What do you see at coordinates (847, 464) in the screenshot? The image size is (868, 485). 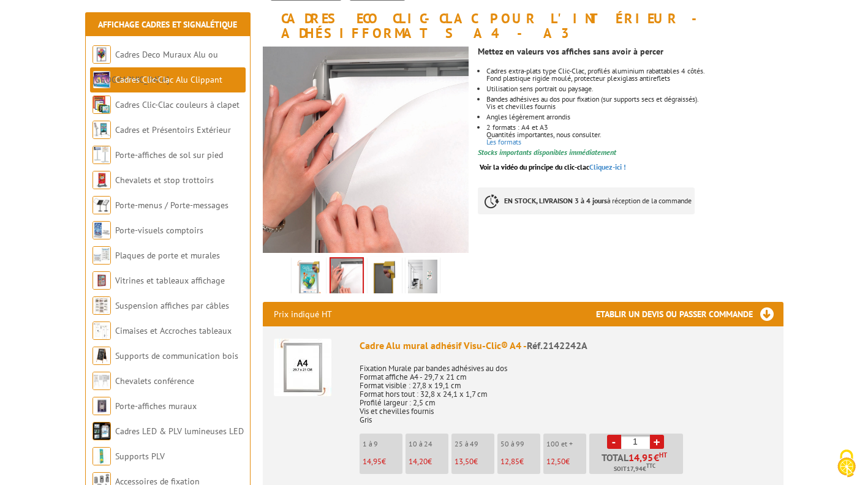 I see `button: Cookies (fenêtre modale)` at bounding box center [847, 464].